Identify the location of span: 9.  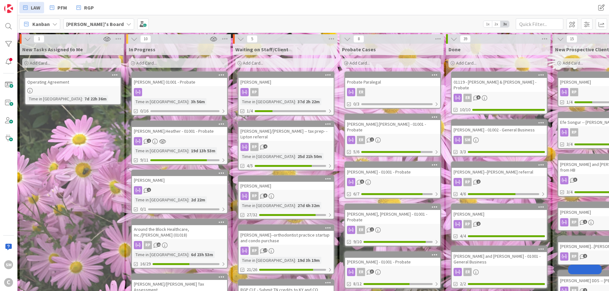
(265, 196).